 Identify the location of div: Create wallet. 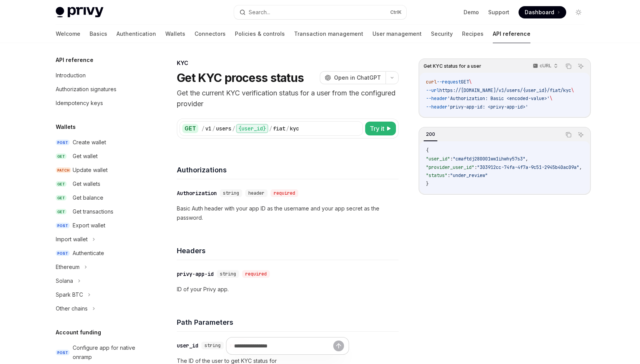
(89, 142).